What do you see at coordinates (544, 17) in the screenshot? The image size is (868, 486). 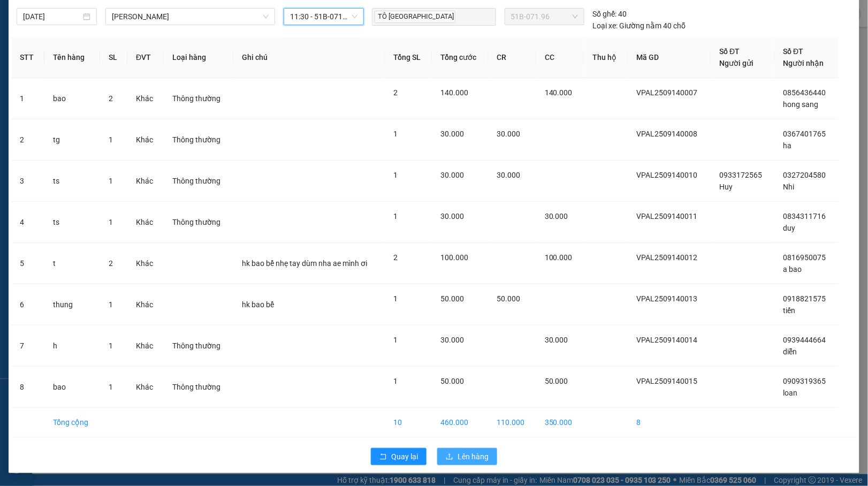 I see `span: 51B-071.96` at bounding box center [544, 17].